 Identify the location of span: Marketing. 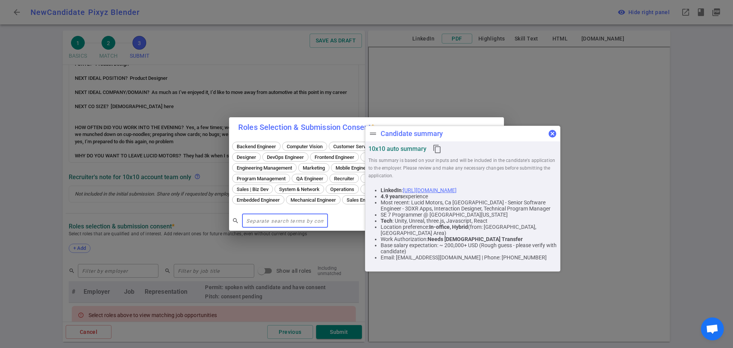
(314, 168).